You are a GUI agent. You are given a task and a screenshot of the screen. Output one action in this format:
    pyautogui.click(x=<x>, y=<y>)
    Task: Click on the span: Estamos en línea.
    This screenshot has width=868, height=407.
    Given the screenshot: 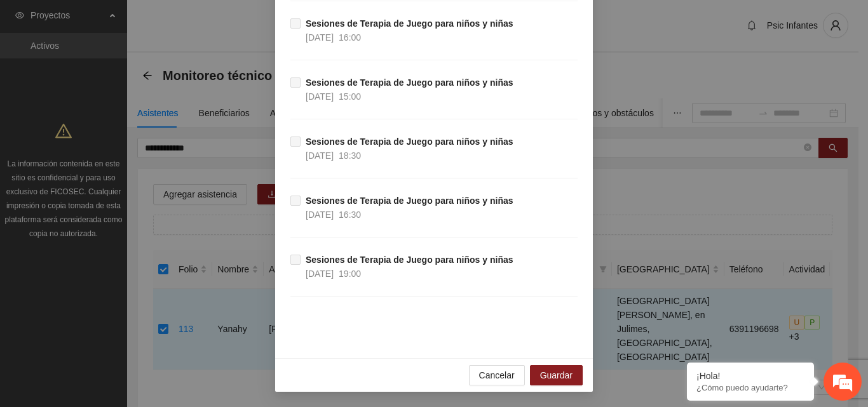 What is the action you would take?
    pyautogui.click(x=124, y=196)
    